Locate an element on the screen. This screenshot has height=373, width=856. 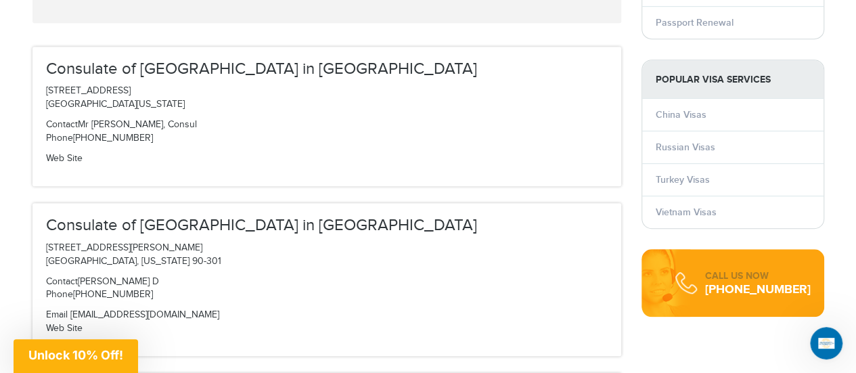
a: Turkey Visas is located at coordinates (682, 179).